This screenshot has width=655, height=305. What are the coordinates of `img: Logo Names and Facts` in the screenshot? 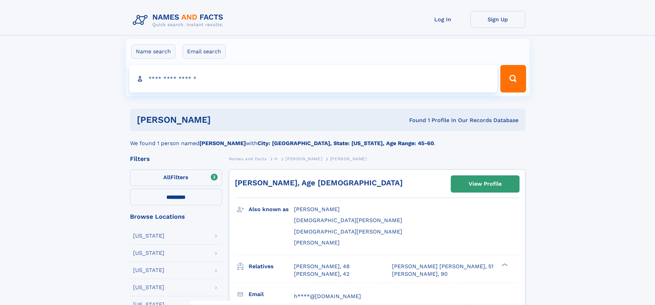 It's located at (179, 20).